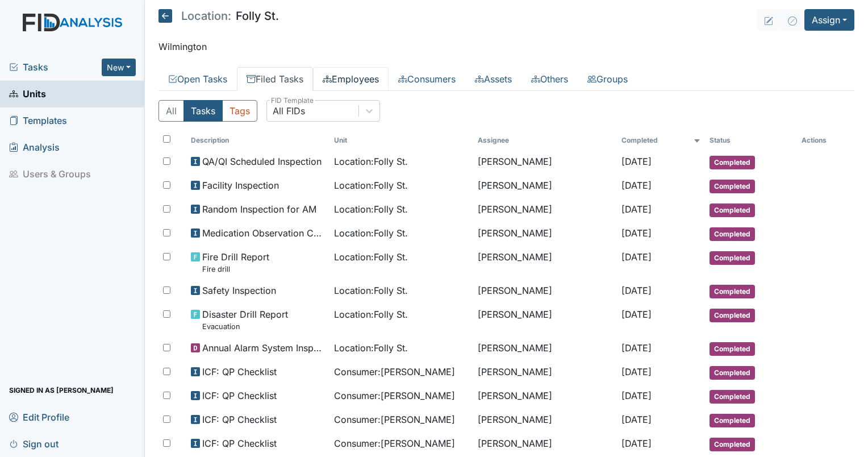 This screenshot has width=868, height=457. I want to click on small: Fire drill, so click(236, 269).